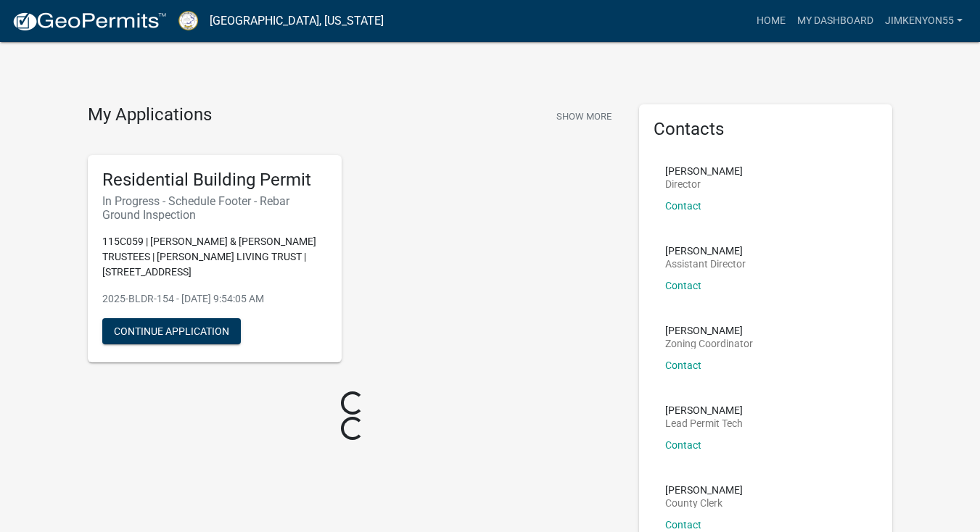  Describe the element at coordinates (705, 264) in the screenshot. I see `p: Assistant Director` at that location.